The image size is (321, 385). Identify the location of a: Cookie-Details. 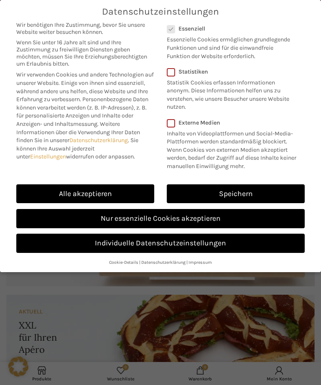
(124, 262).